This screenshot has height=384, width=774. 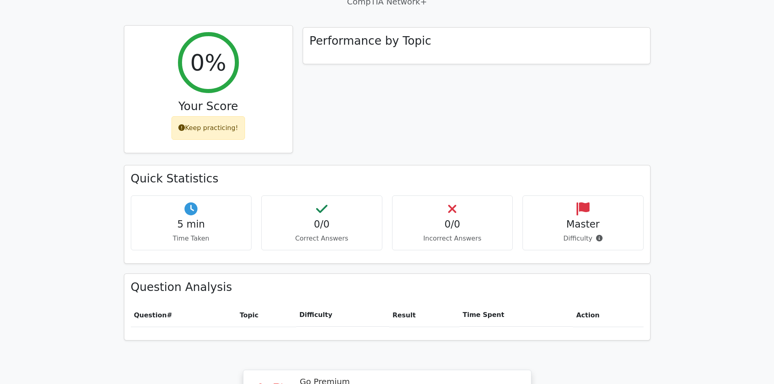 What do you see at coordinates (150, 315) in the screenshot?
I see `span: Question` at bounding box center [150, 315].